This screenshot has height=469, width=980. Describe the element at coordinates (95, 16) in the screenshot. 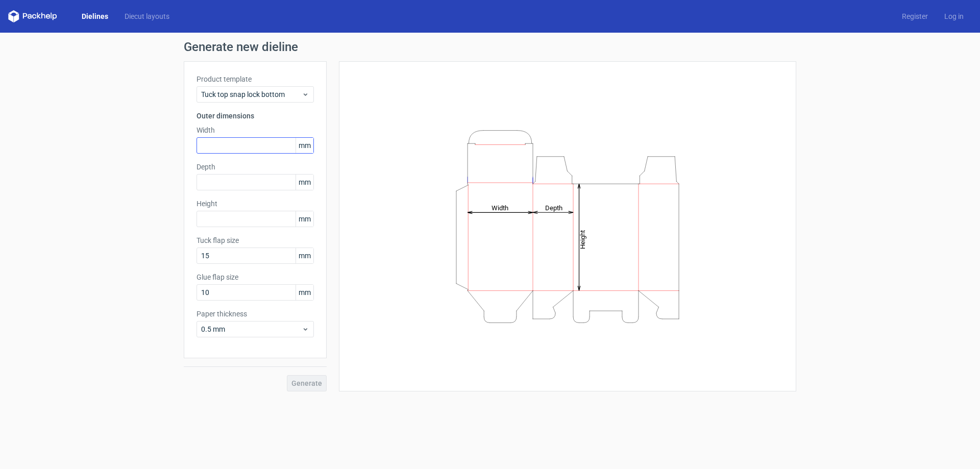

I see `a: Dielines` at that location.